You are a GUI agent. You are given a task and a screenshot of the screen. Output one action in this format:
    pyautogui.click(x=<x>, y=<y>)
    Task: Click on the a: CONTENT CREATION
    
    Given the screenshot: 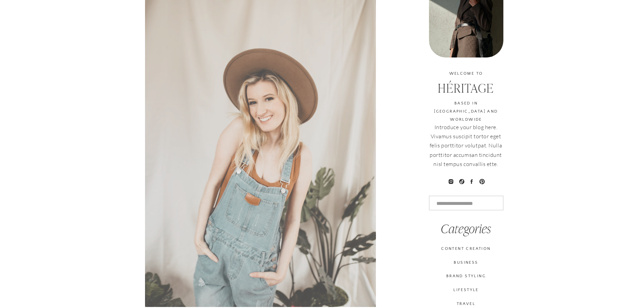 What is the action you would take?
    pyautogui.click(x=466, y=249)
    